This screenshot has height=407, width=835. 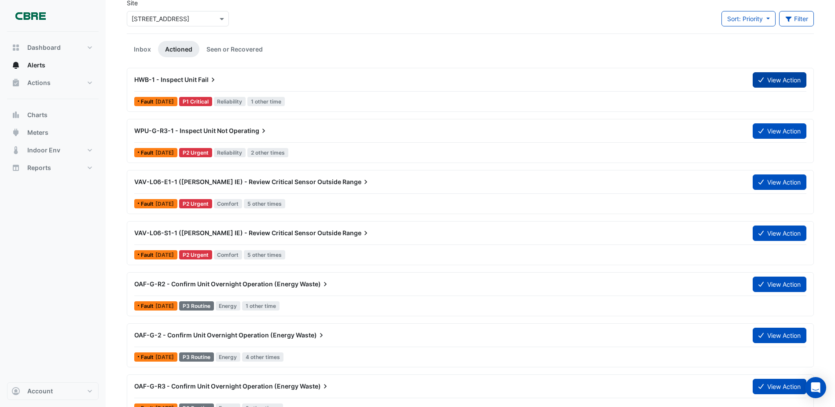 I want to click on app-icon: Alerts, so click(x=16, y=65).